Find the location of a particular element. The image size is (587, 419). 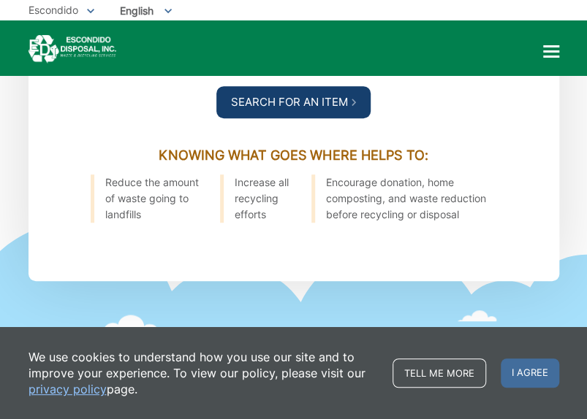

a: Search For an Item is located at coordinates (293, 102).